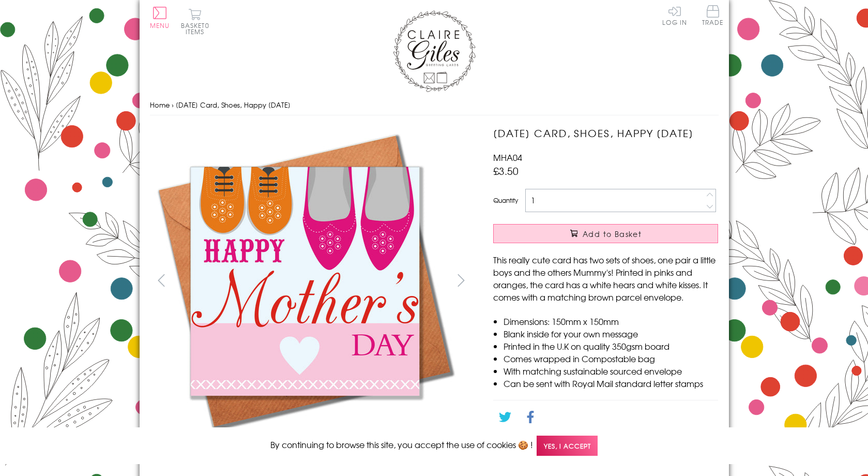 This screenshot has height=476, width=868. Describe the element at coordinates (434, 105) in the screenshot. I see `nav: breadcrumbs` at that location.